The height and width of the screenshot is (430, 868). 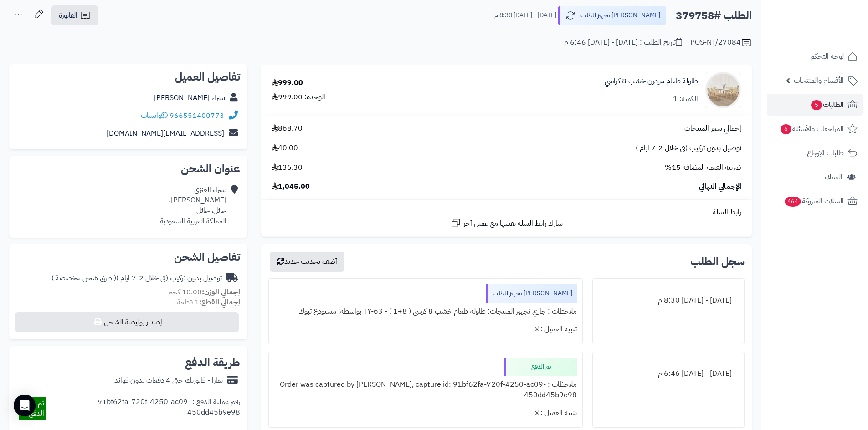 I want to click on span: 868.70, so click(x=287, y=128).